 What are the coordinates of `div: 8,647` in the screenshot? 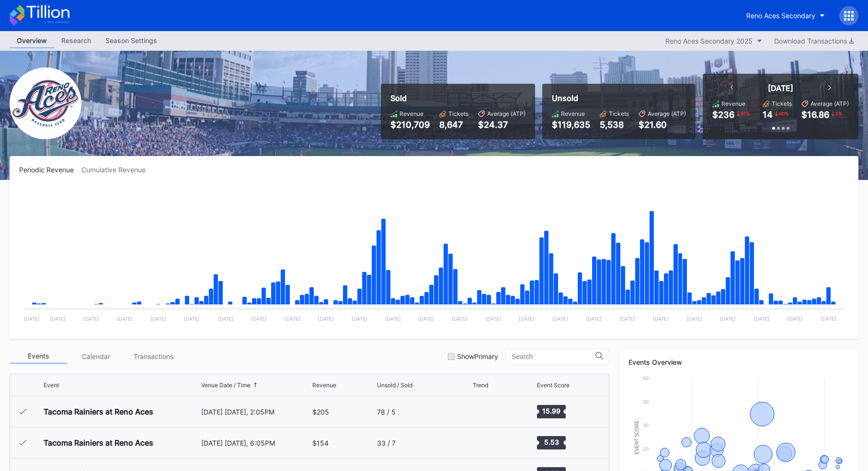 It's located at (454, 125).